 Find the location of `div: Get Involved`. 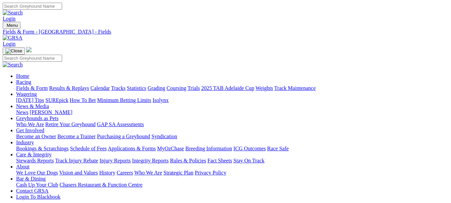

div: Get Involved is located at coordinates (232, 137).